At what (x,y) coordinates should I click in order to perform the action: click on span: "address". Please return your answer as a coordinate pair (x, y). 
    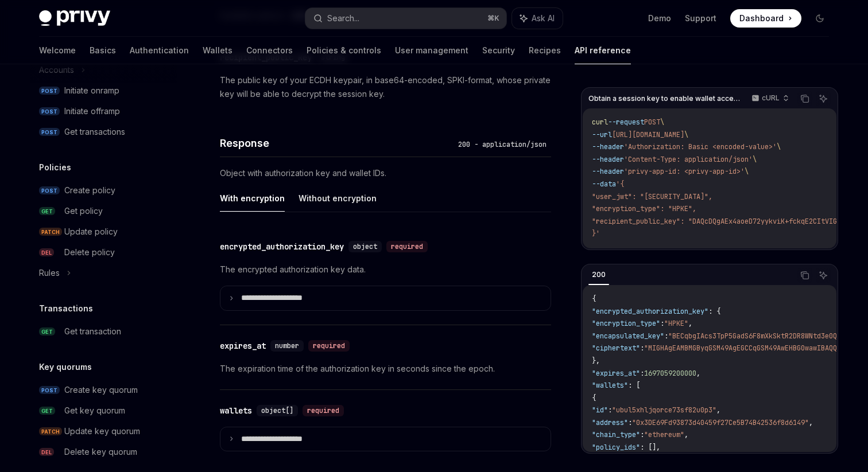
    Looking at the image, I should click on (610, 423).